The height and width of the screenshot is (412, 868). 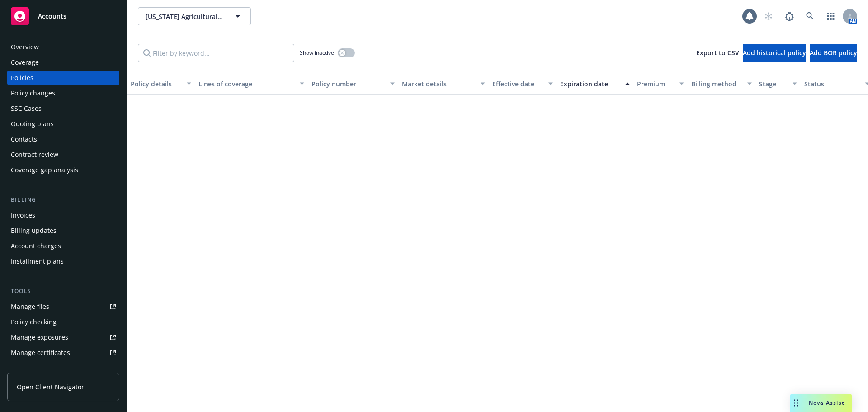 What do you see at coordinates (64, 246) in the screenshot?
I see `a: Account charges` at bounding box center [64, 246].